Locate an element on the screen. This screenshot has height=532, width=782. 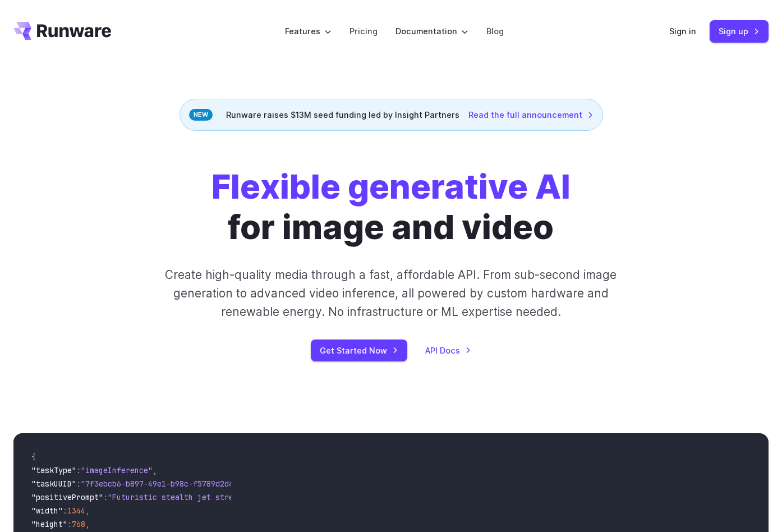
a: Pricing is located at coordinates (364, 31).